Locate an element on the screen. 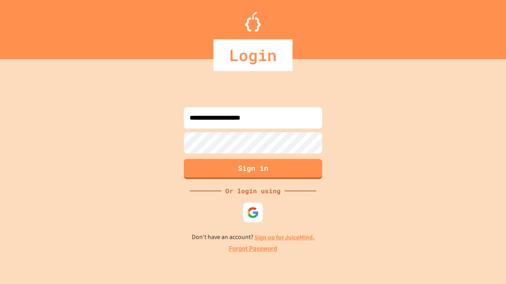  a: Sign up for JuiceMind. is located at coordinates (284, 237).